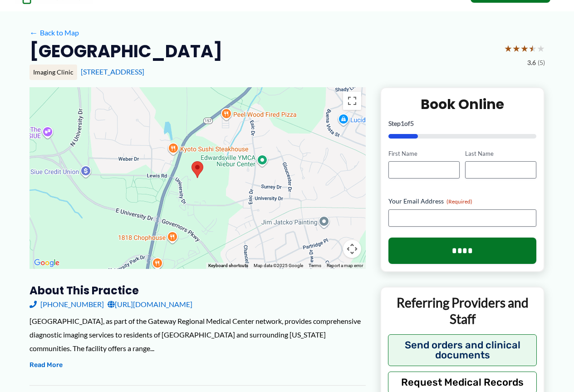 The image size is (574, 392). What do you see at coordinates (54, 33) in the screenshot?
I see `a: ←Back to Map` at bounding box center [54, 33].